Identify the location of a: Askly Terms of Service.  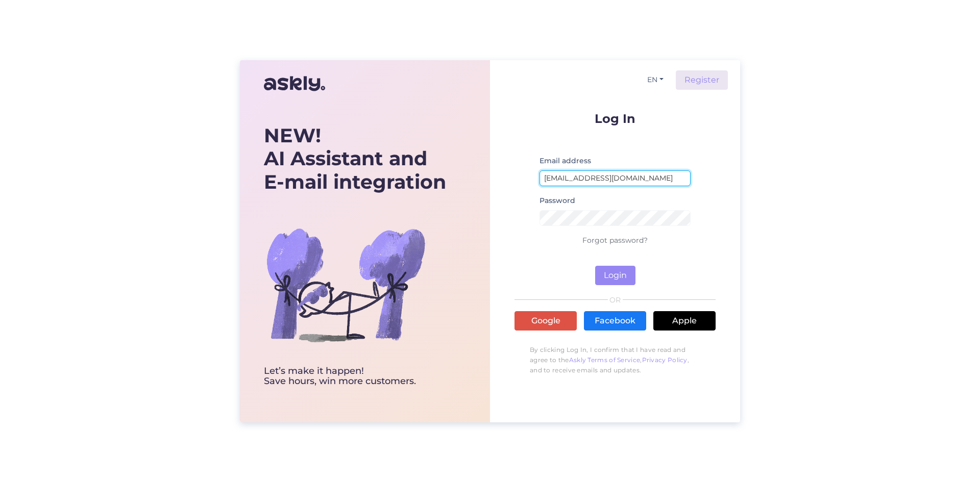
(605, 360).